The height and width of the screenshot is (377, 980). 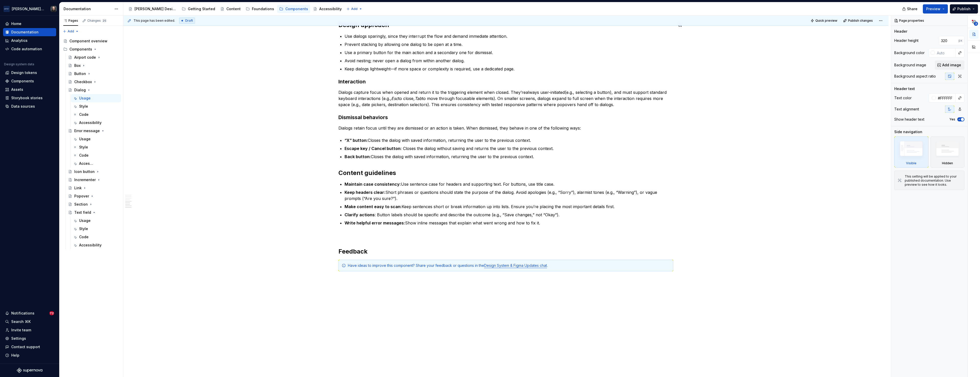 I want to click on span: This page has been edited., so click(x=154, y=21).